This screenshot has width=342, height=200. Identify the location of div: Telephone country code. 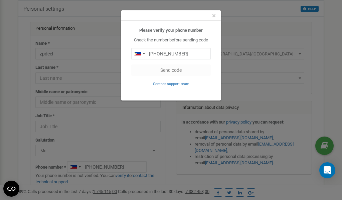
(139, 54).